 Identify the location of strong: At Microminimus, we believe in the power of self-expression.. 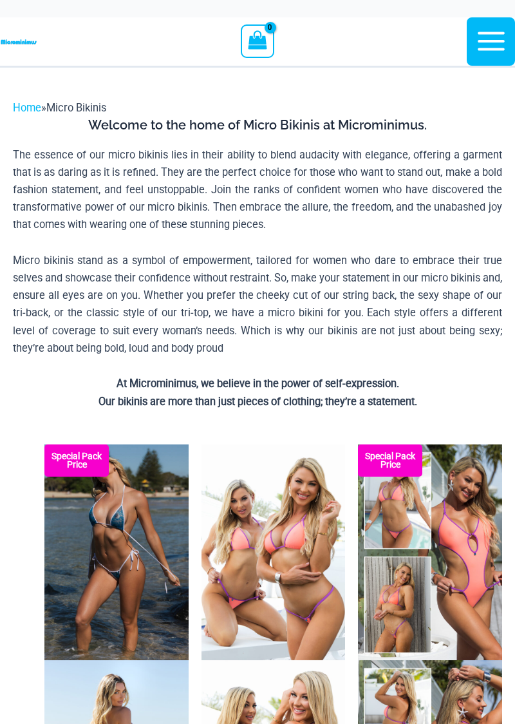
(258, 383).